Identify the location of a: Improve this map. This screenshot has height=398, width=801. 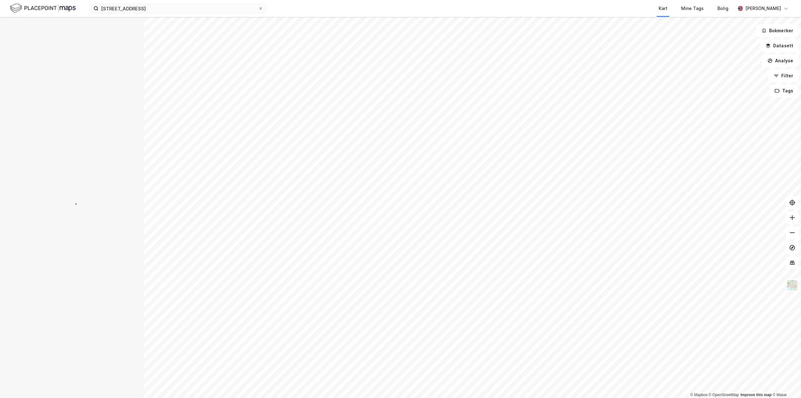
(756, 394).